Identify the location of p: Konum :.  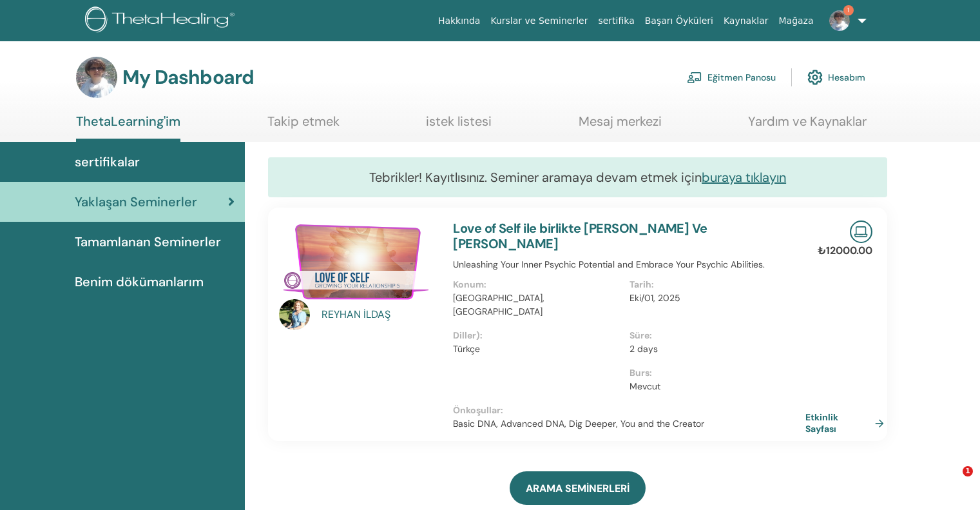
(537, 284).